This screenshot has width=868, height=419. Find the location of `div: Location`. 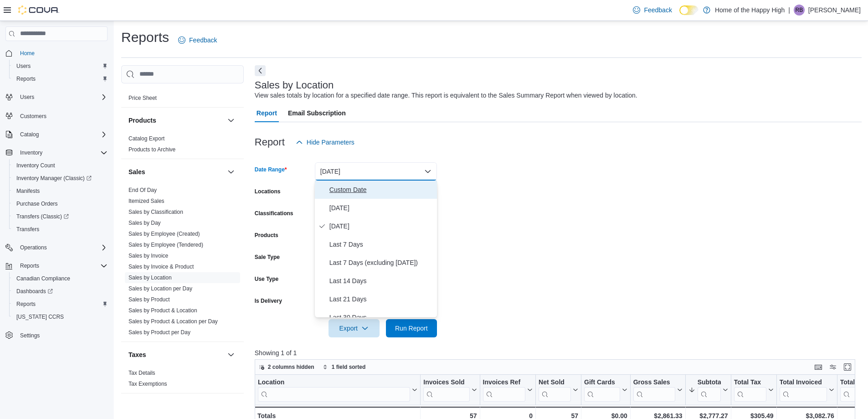

div: Location is located at coordinates (334, 382).